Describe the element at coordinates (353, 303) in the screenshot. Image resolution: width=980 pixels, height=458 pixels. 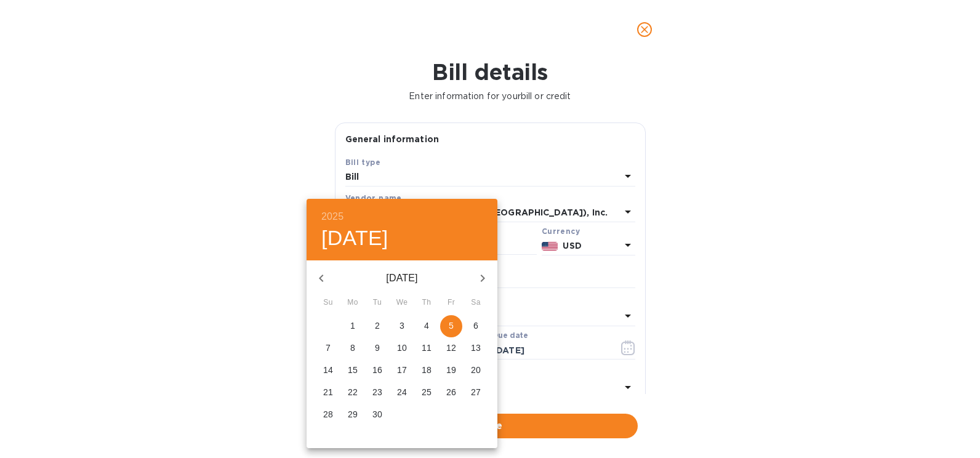
I see `span: Mo` at that location.